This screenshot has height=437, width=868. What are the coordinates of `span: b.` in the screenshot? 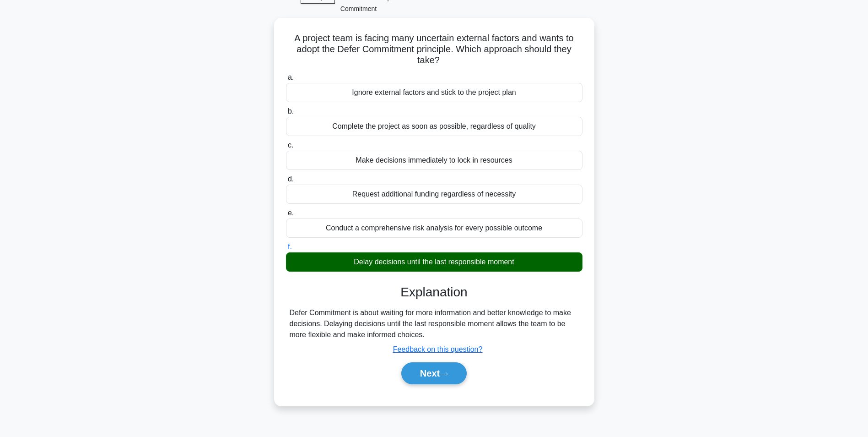 It's located at (291, 111).